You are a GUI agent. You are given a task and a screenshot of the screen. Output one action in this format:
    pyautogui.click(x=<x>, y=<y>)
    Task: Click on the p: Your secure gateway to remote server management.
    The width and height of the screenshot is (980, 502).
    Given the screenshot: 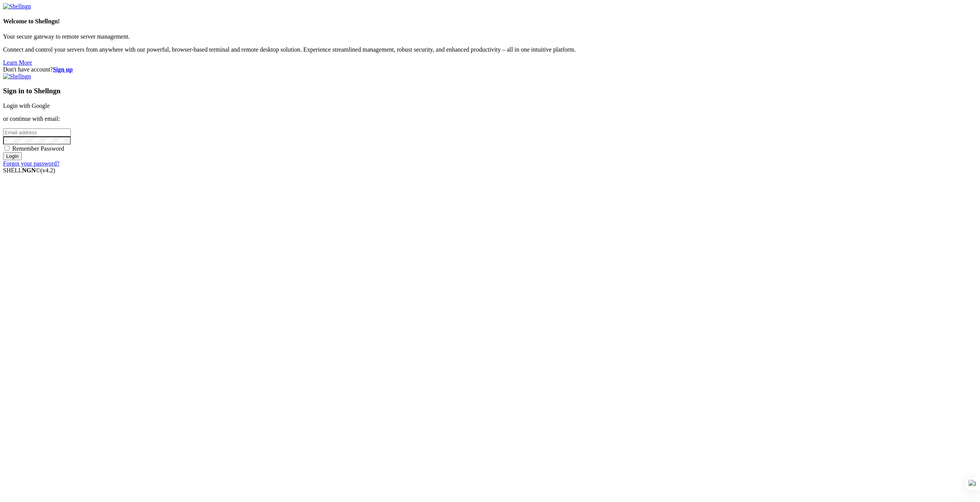 What is the action you would take?
    pyautogui.click(x=490, y=36)
    